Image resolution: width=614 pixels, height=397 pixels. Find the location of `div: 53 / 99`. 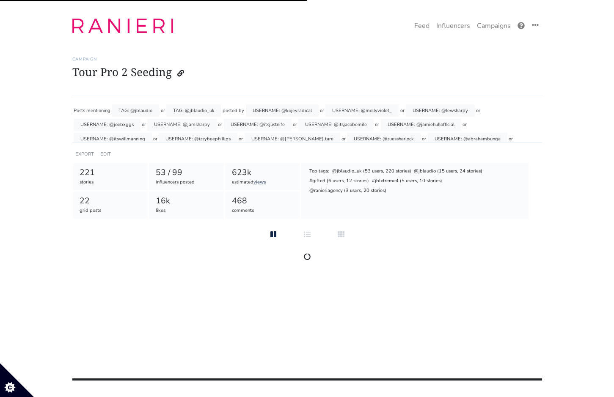

div: 53 / 99 is located at coordinates (186, 173).